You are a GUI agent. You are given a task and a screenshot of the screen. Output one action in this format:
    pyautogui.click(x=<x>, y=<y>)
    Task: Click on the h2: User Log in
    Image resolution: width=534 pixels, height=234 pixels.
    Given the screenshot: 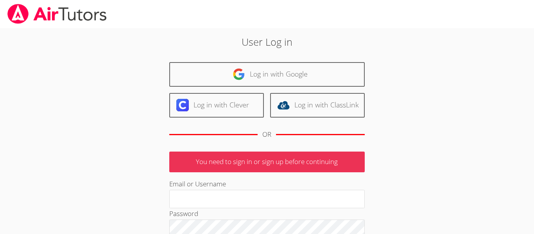 What is the action you would take?
    pyautogui.click(x=267, y=42)
    